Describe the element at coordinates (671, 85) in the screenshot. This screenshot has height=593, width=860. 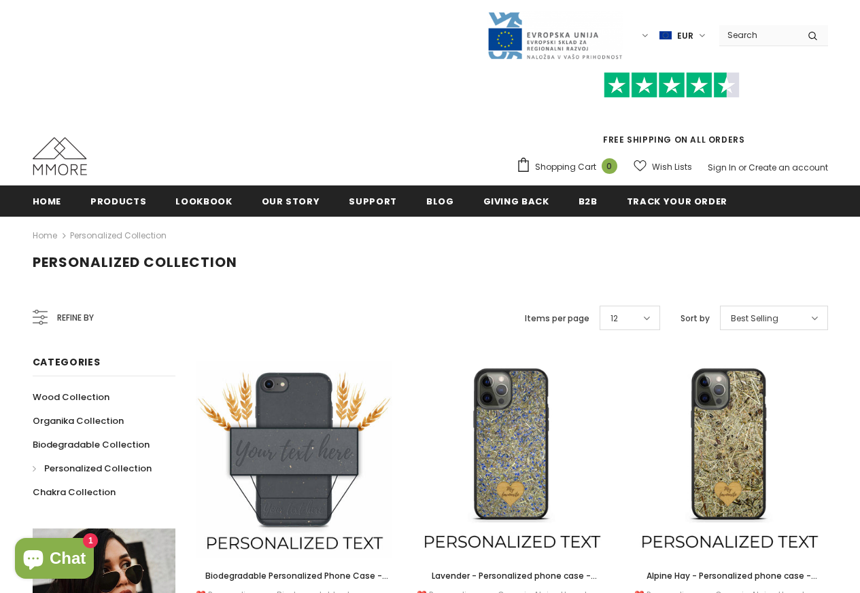
I see `img: Trust Pilot Stars` at that location.